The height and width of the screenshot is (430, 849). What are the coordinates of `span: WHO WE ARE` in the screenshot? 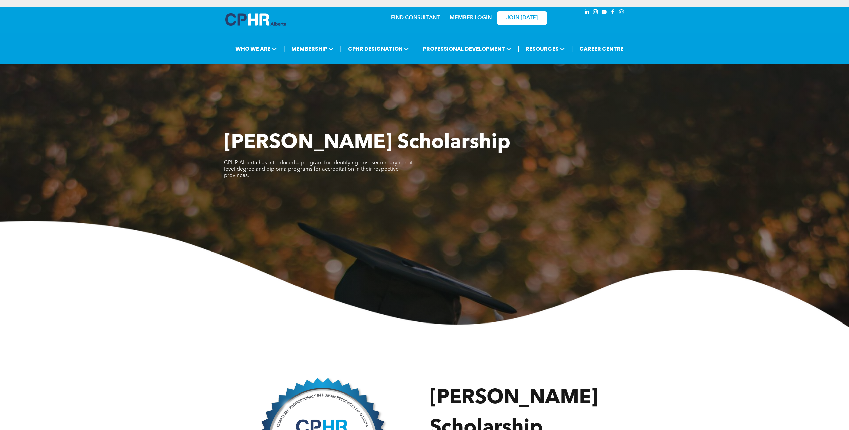 It's located at (256, 49).